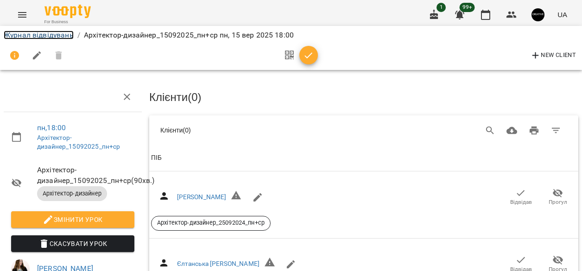 The image size is (582, 271). What do you see at coordinates (364, 130) in the screenshot?
I see `div: Table Toolbar` at bounding box center [364, 130].